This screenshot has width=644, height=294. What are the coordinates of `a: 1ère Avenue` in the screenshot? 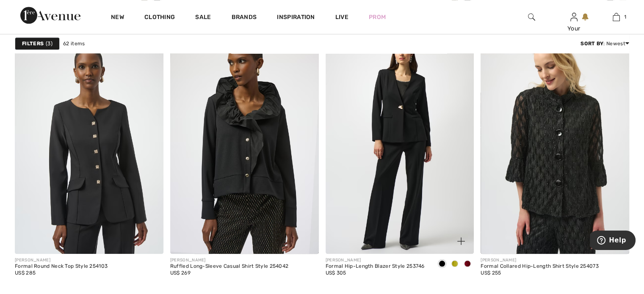 It's located at (51, 15).